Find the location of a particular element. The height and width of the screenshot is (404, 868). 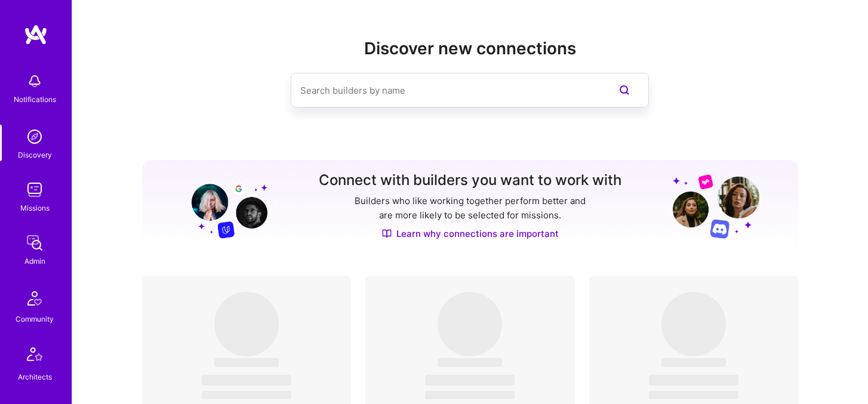

img: teamwork is located at coordinates (35, 190).